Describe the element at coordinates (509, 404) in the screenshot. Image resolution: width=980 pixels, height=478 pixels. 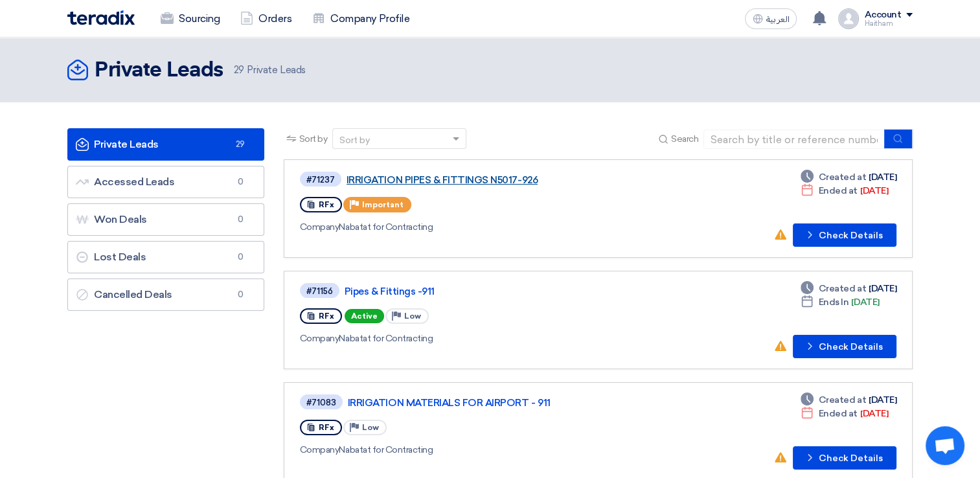
I see `a: IRRIGATION MATERIALS FOR AIRPORT - 911` at that location.